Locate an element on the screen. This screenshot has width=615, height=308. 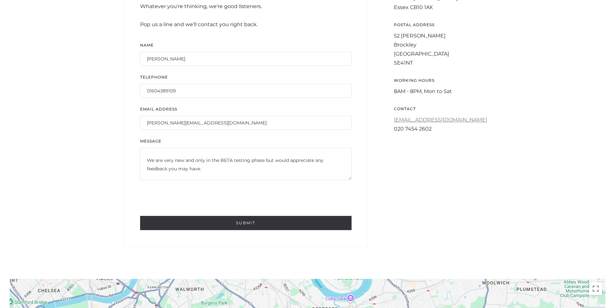
label: TELEPHONE is located at coordinates (246, 77).